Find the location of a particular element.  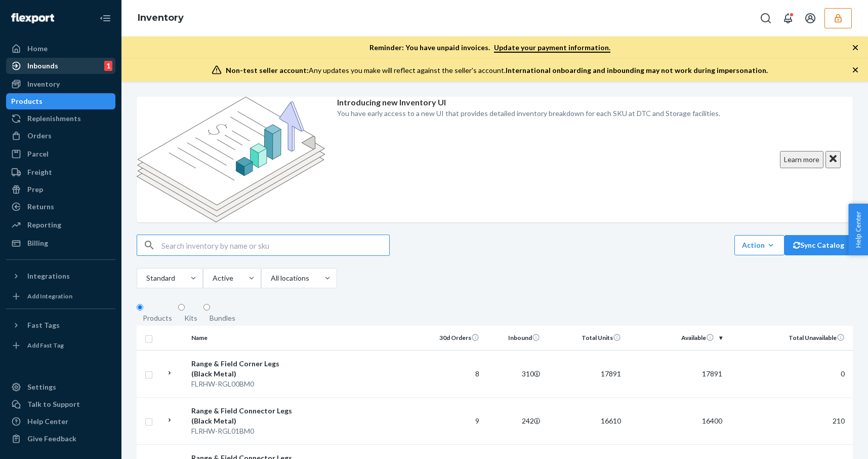

div: Home is located at coordinates (37, 48).